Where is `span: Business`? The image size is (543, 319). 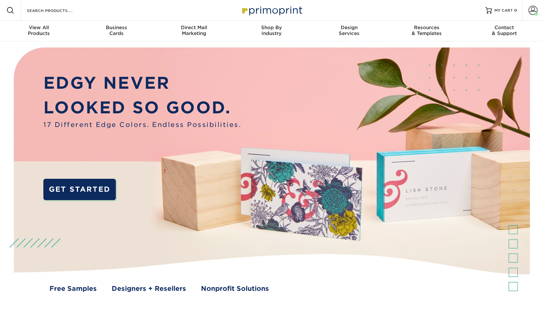 span: Business is located at coordinates (116, 27).